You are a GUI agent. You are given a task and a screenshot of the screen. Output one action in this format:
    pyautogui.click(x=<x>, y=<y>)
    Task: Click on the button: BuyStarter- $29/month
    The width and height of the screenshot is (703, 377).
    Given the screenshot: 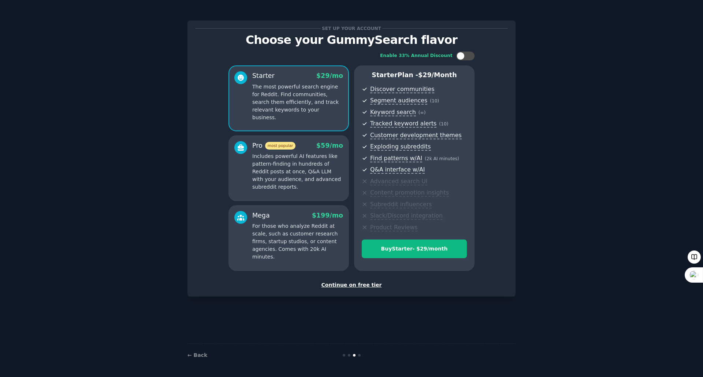 What is the action you would take?
    pyautogui.click(x=414, y=249)
    